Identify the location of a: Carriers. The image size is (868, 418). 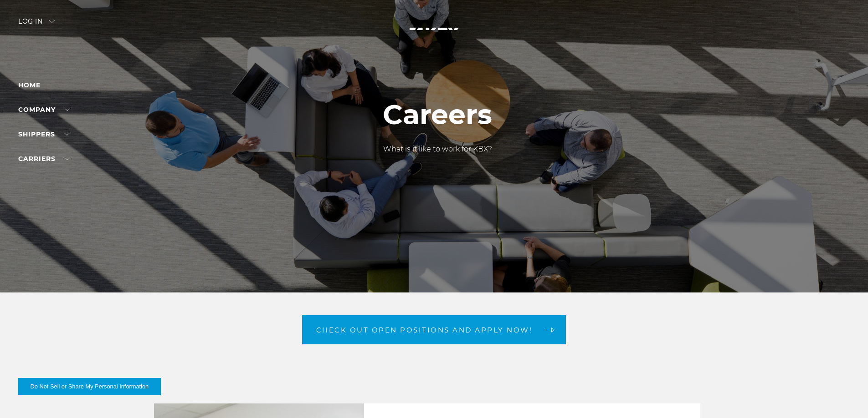
(44, 159).